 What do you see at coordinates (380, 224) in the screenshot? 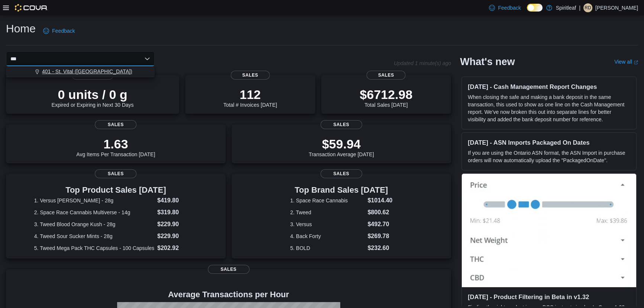
I see `dd: $492.70` at bounding box center [380, 224].